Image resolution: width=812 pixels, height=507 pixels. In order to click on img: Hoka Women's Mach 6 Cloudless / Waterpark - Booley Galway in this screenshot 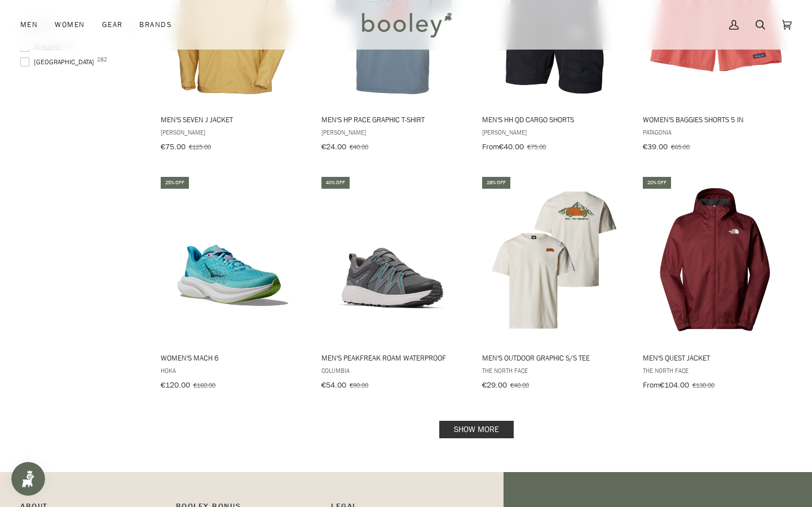, I will do `click(233, 259)`.